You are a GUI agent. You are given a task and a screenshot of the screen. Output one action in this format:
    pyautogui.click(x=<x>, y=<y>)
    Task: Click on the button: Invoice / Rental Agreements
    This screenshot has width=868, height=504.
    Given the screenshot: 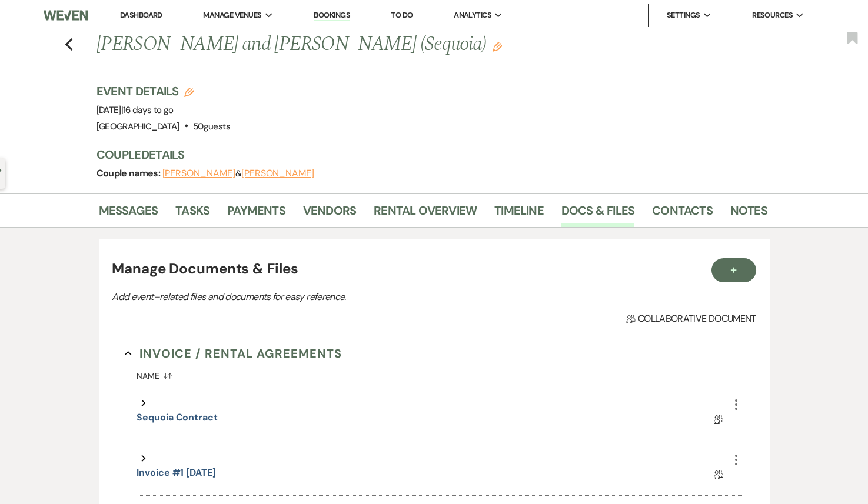 What is the action you would take?
    pyautogui.click(x=233, y=353)
    